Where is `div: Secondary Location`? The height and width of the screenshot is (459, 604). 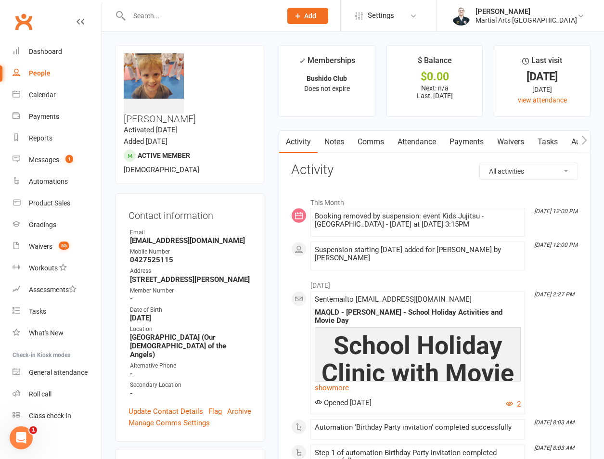
div: Secondary Location is located at coordinates (191, 385).